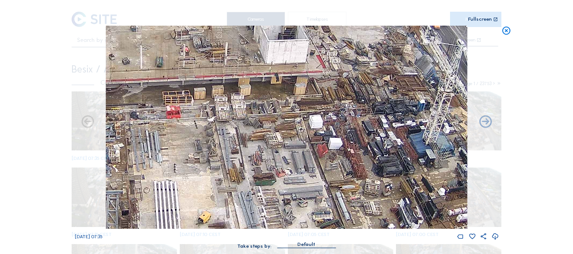 This screenshot has height=254, width=573. What do you see at coordinates (485, 122) in the screenshot?
I see `i: Back` at bounding box center [485, 122].